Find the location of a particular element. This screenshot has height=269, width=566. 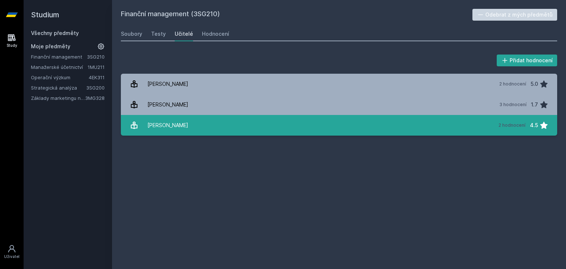

a: Všechny předměty is located at coordinates (55, 33).